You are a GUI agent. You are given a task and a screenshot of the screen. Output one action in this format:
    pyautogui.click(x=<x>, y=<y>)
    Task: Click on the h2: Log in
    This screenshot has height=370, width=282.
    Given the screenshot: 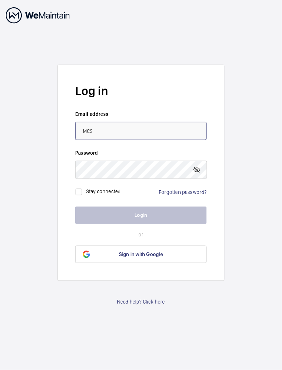 What is the action you would take?
    pyautogui.click(x=141, y=91)
    